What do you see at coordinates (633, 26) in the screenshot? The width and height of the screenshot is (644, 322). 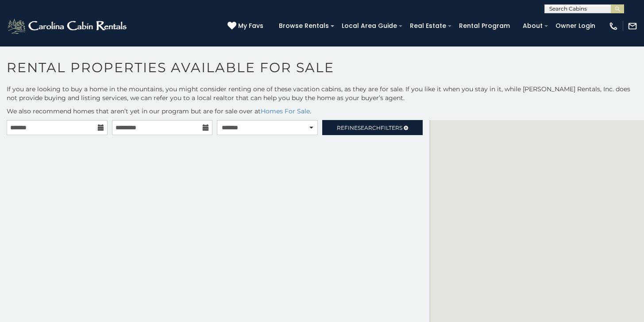 I see `img: mail-regular-white.png` at bounding box center [633, 26].